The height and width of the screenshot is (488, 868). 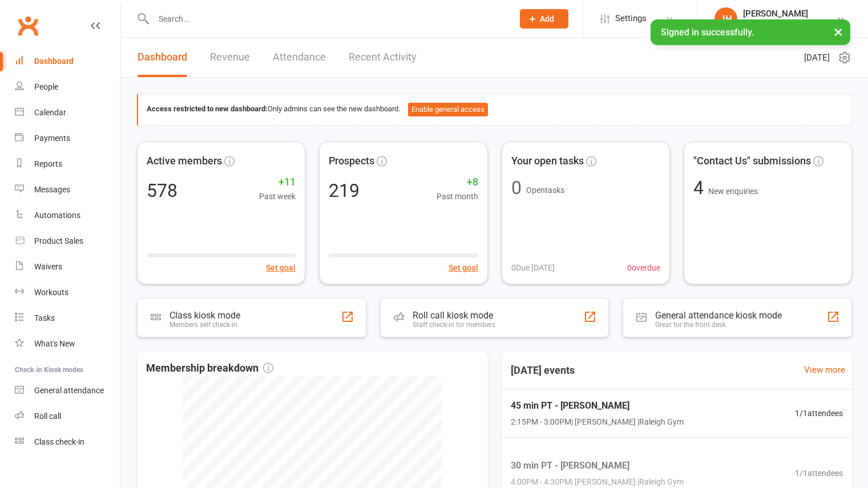 I want to click on div: Roll call kiosk mode, so click(x=454, y=315).